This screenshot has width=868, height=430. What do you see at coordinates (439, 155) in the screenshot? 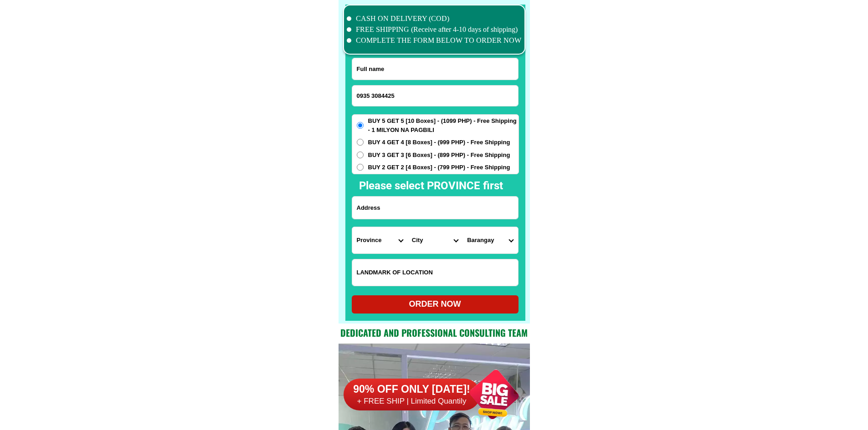
I see `span: BUY 3 GET 3 [6 Boxes] - (899 PHP) - Free Shipping` at bounding box center [439, 155].